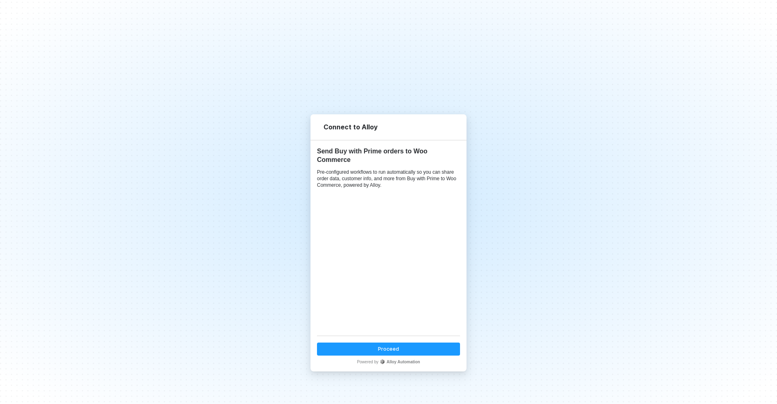 Image resolution: width=777 pixels, height=404 pixels. I want to click on div: Proceed, so click(389, 348).